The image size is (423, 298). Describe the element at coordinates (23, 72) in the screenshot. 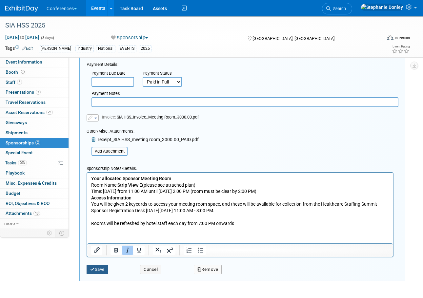

I see `span: Booth not reserved yet` at that location.